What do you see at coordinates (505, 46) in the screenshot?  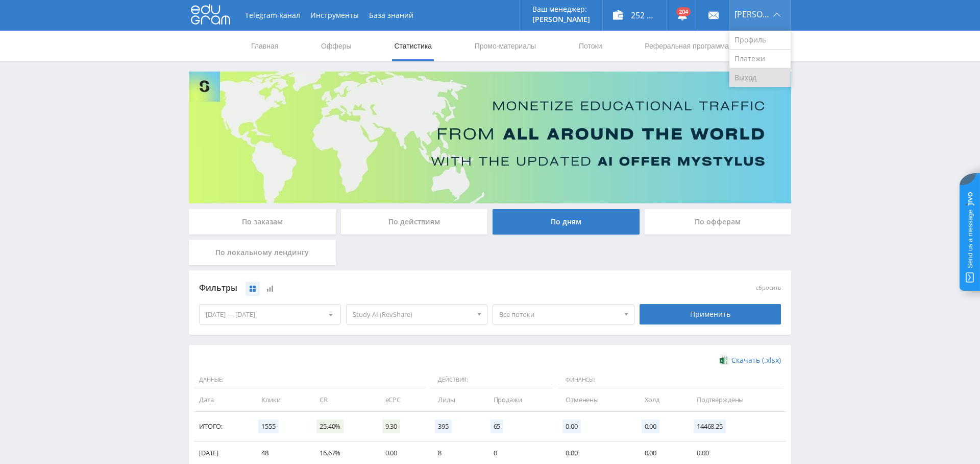 I see `a: Промо-материалы` at bounding box center [505, 46].